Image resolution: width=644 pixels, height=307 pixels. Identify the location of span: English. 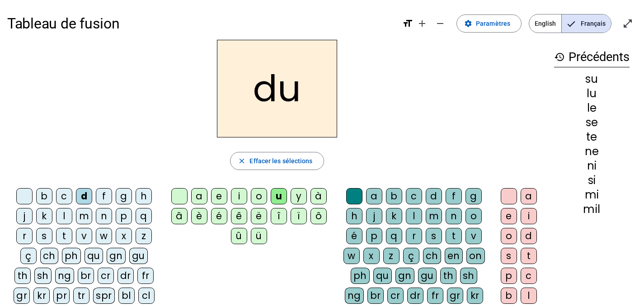
(545, 23).